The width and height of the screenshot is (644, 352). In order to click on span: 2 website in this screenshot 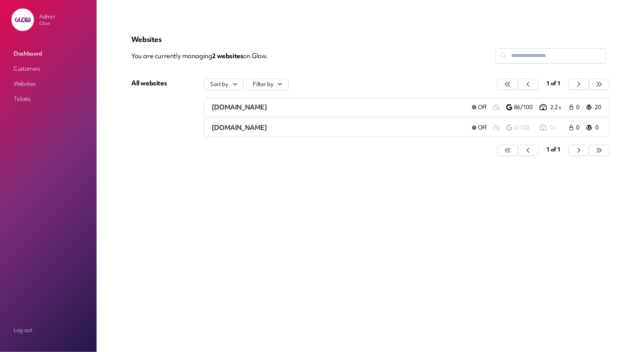, I will do `click(228, 56)`.